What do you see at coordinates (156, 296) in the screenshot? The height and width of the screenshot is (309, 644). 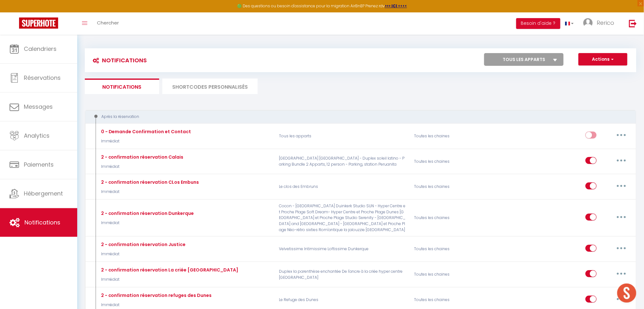 I see `div: 2 - confirmation réservation refuges des Dunes` at bounding box center [156, 296].